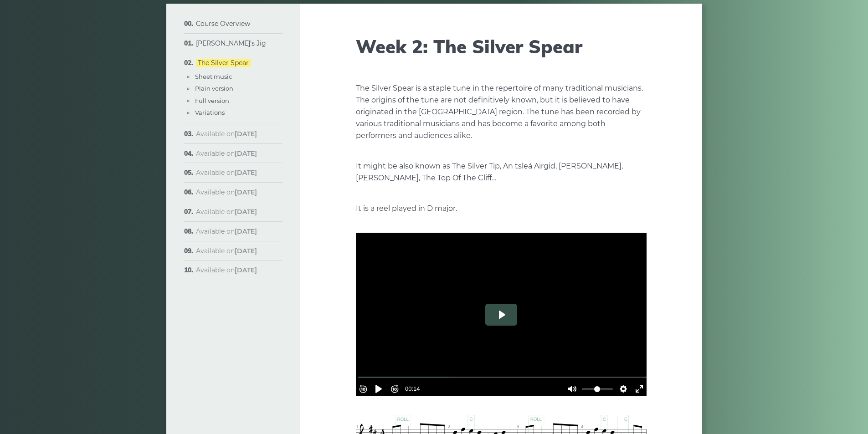  I want to click on a: Variations, so click(210, 112).